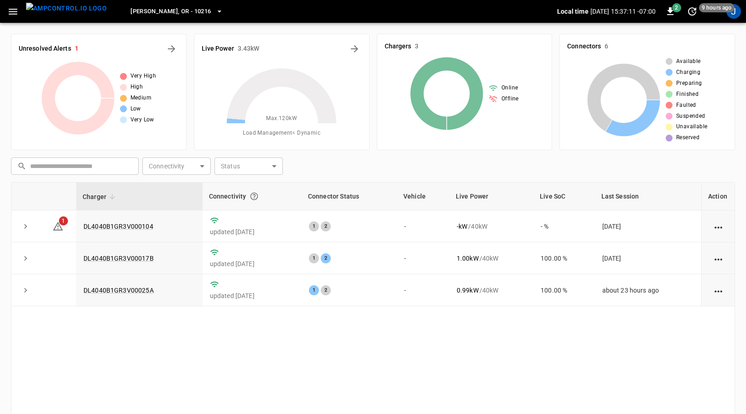  What do you see at coordinates (467, 290) in the screenshot?
I see `p: 0.99 kW` at bounding box center [467, 290].